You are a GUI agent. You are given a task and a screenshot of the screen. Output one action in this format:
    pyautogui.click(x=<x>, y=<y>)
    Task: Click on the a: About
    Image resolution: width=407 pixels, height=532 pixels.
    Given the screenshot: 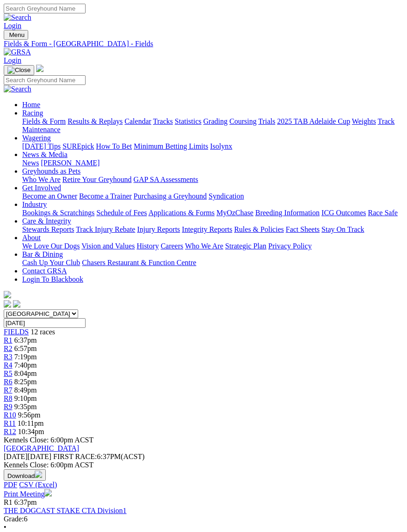 What is the action you would take?
    pyautogui.click(x=32, y=238)
    